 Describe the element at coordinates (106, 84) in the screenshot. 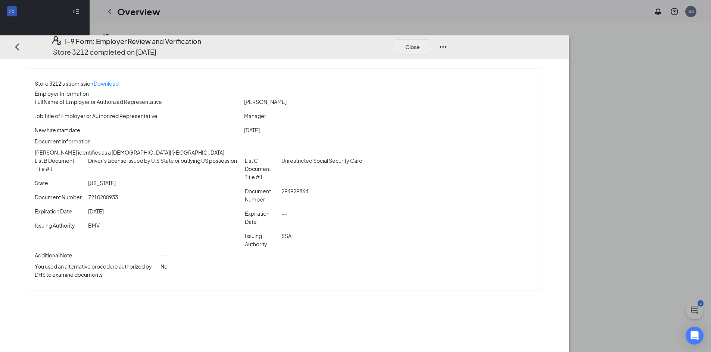

I see `p: Download` at that location.